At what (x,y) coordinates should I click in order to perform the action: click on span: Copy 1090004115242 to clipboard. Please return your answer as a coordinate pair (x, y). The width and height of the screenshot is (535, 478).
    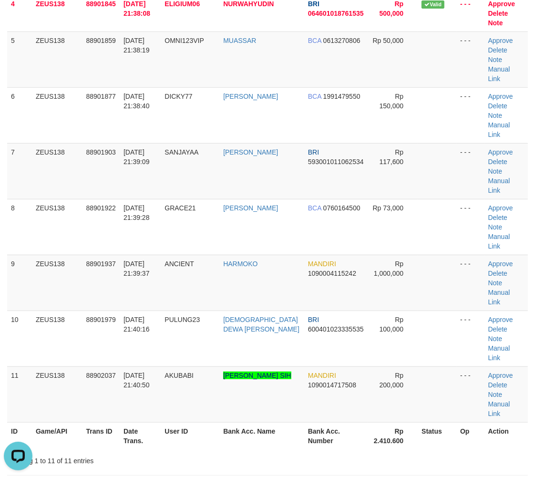
    Looking at the image, I should click on (332, 273).